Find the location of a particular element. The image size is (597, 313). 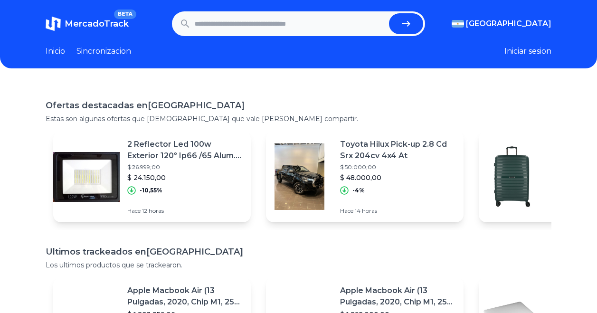

p: Toyota Hilux Pick-up 2.8 Cd Srx 204cv 4x4 At is located at coordinates (398, 150).